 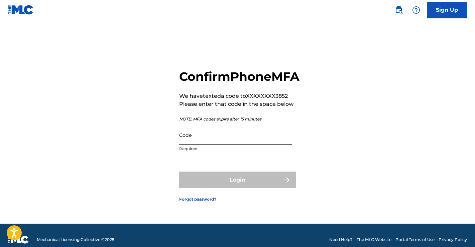 I want to click on a: Sign Up, so click(x=447, y=10).